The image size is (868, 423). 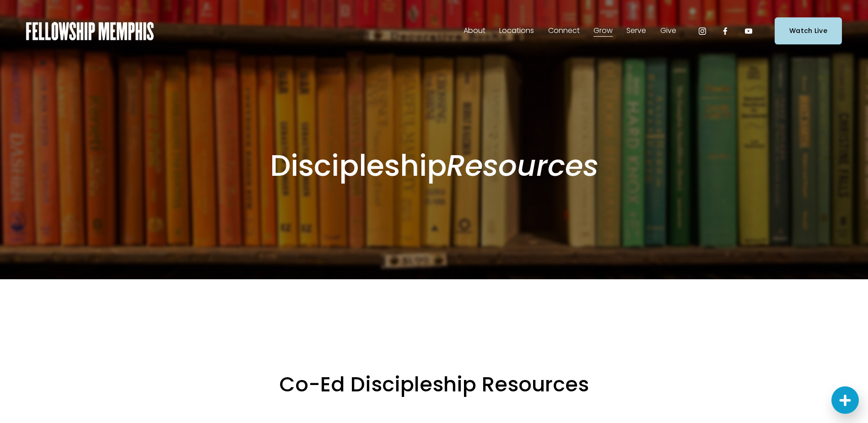 I want to click on span: Grow, so click(x=603, y=31).